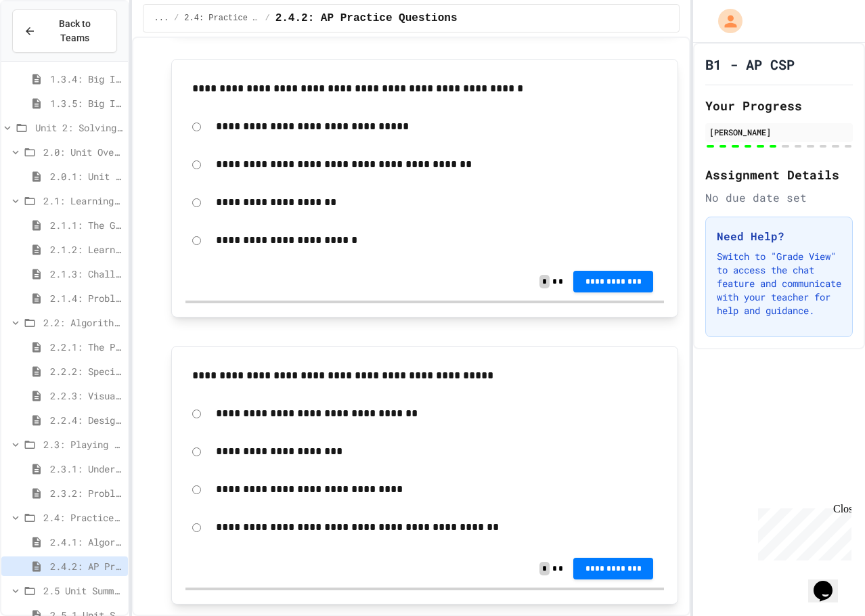 The image size is (865, 616). Describe the element at coordinates (779, 174) in the screenshot. I see `h2: Assignment Details` at that location.